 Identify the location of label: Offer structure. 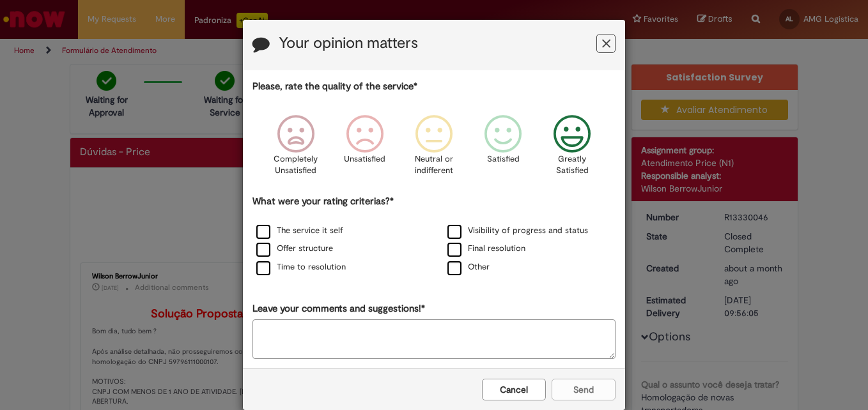
(295, 249).